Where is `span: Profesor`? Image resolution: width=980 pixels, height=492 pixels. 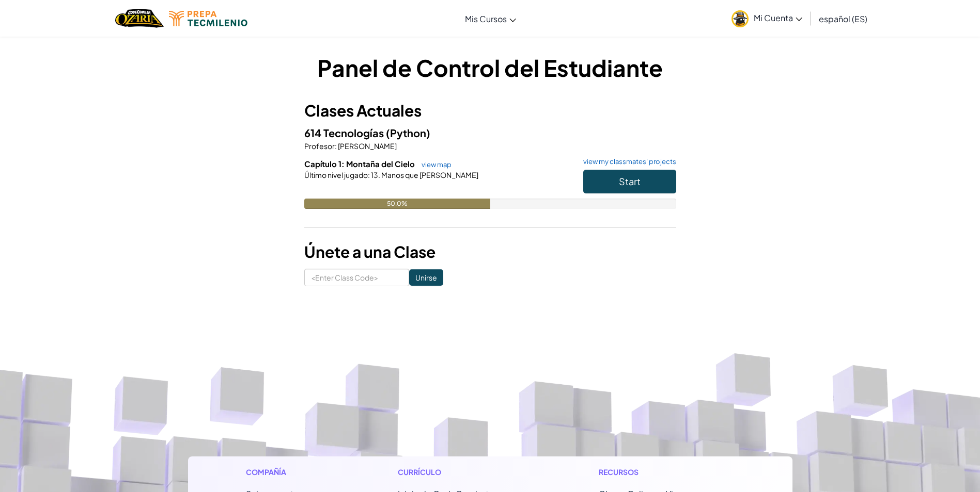
span: Profesor is located at coordinates (320, 146).